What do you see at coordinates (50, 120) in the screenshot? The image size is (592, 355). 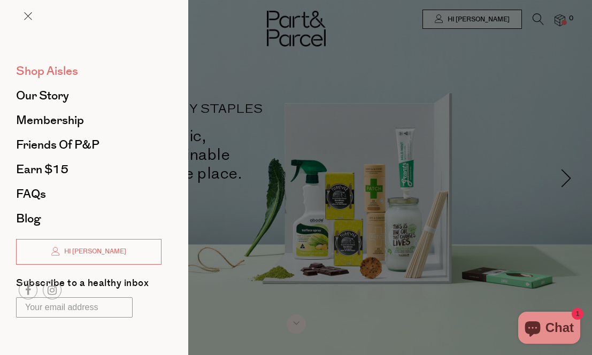 I see `span: Membership` at bounding box center [50, 120].